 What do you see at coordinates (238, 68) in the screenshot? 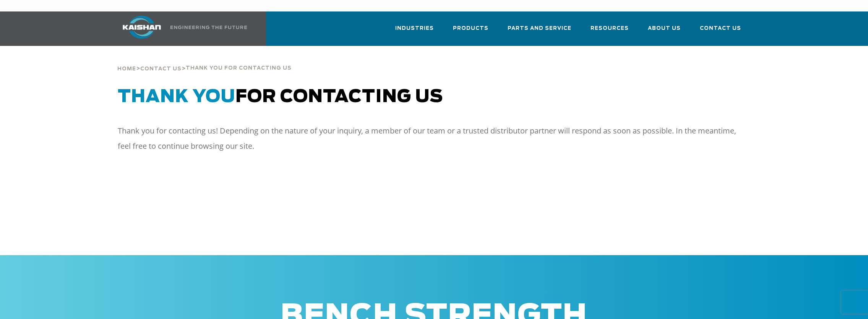
I see `span: thank you for contacting us` at bounding box center [238, 68].